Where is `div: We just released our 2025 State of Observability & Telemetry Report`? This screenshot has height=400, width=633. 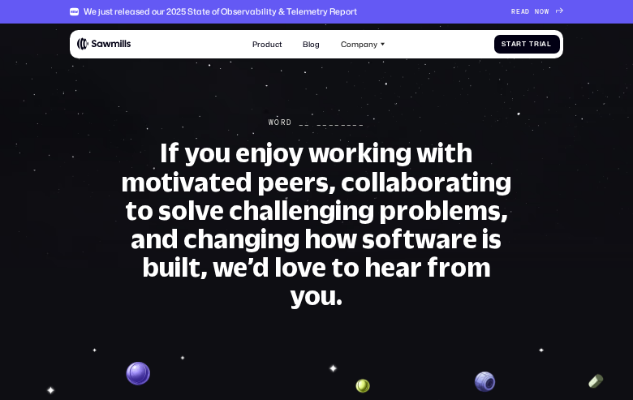 div: We just released our 2025 State of Observability & Telemetry Report is located at coordinates (220, 11).